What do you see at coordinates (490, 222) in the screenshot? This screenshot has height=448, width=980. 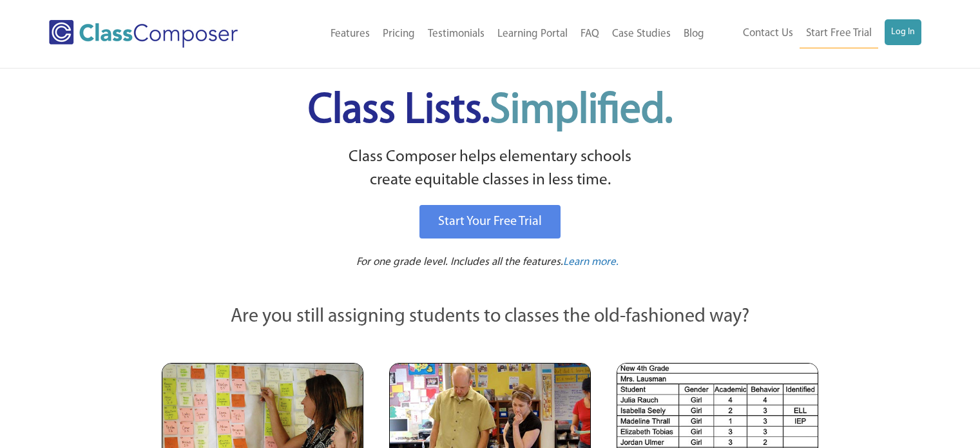 I see `span: Start Your Free Trial` at bounding box center [490, 222].